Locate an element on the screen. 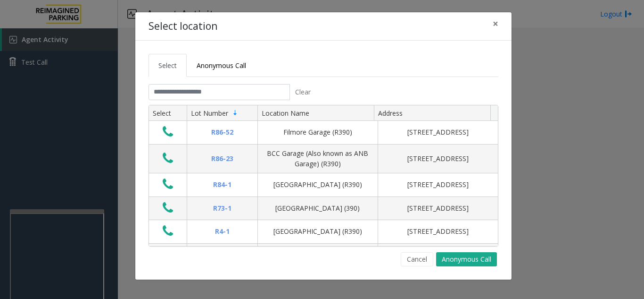 This screenshot has height=299, width=644. div: Filmore Garage (R390) is located at coordinates (317, 132).